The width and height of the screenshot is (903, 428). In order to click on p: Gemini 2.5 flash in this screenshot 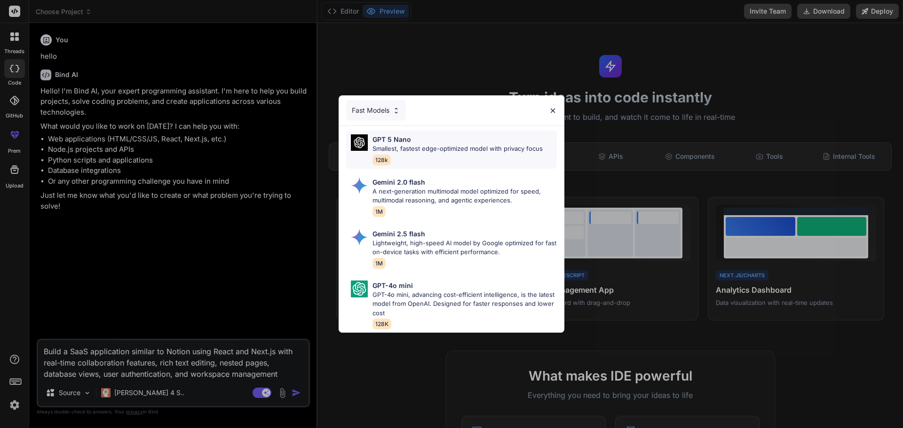, I will do `click(399, 234)`.